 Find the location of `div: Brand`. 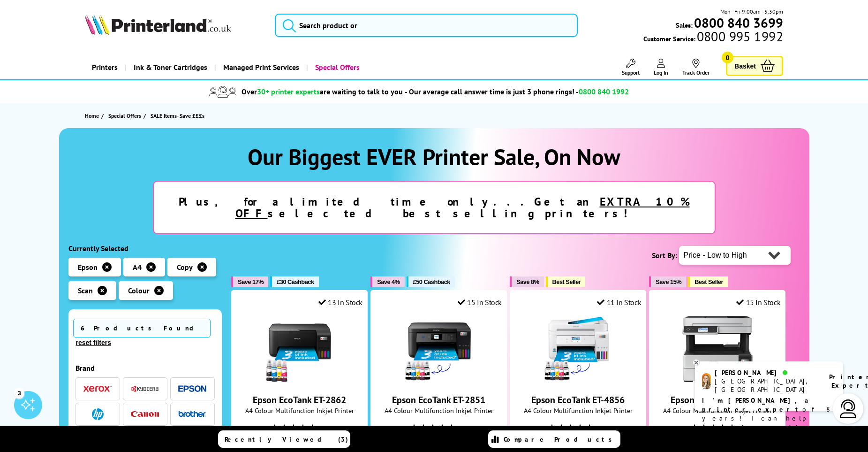

div: Brand is located at coordinates (146, 368).